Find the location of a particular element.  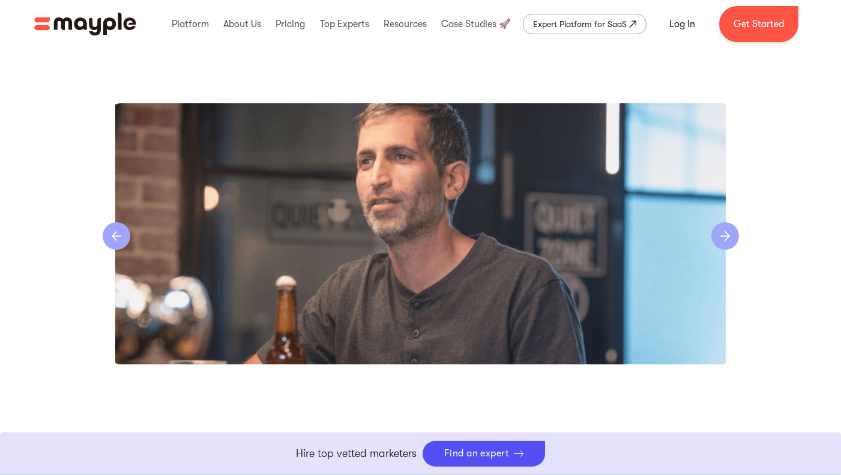

div: Resources is located at coordinates (405, 24).